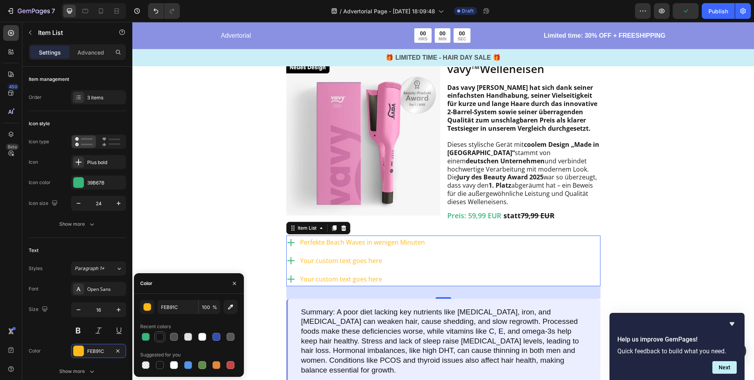 The image size is (754, 380). What do you see at coordinates (373, 139) in the screenshot?
I see `strong: deutschen Unternehmen` at bounding box center [373, 139].